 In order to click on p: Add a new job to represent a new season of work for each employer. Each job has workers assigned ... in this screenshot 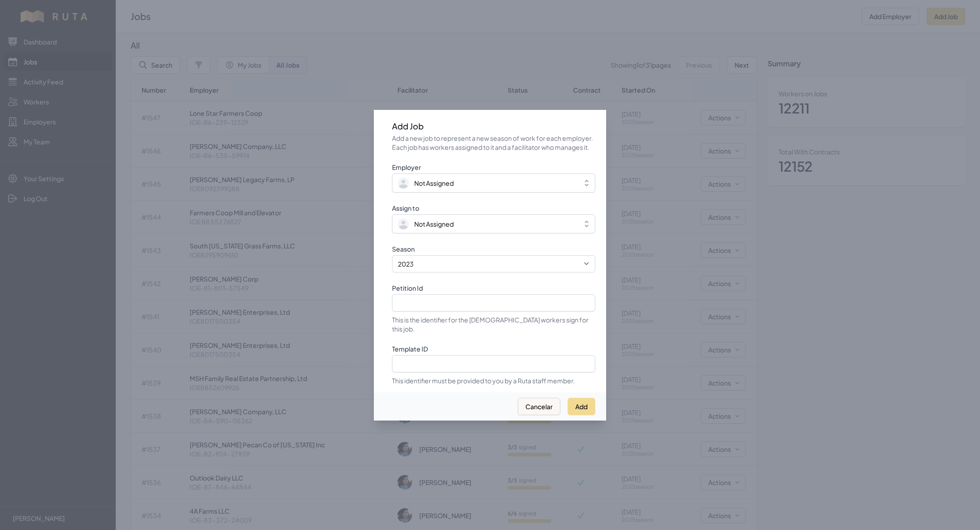, I will do `click(493, 143)`.